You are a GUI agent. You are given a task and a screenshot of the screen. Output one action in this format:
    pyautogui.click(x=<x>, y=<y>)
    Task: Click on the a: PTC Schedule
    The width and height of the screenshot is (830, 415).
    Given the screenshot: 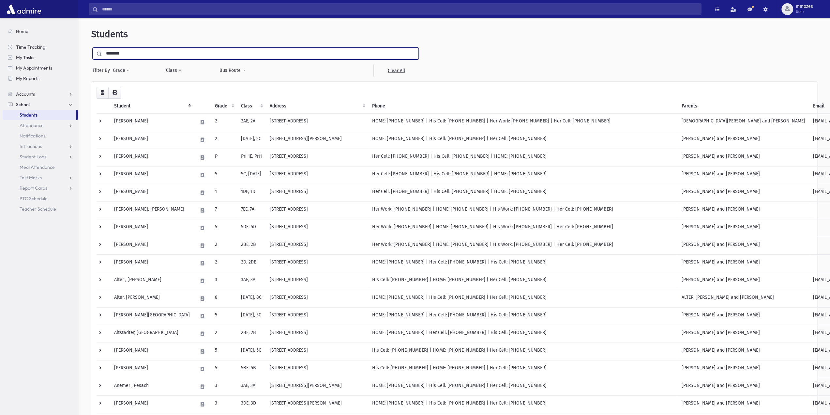 What is the action you would take?
    pyautogui.click(x=40, y=198)
    